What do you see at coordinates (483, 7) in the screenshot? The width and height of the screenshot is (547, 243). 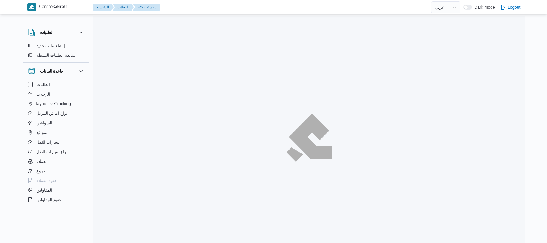 I see `span: Dark mode` at bounding box center [483, 7].